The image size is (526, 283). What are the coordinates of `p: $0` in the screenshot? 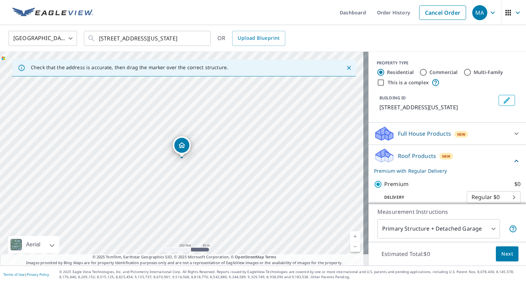 It's located at (517, 184).